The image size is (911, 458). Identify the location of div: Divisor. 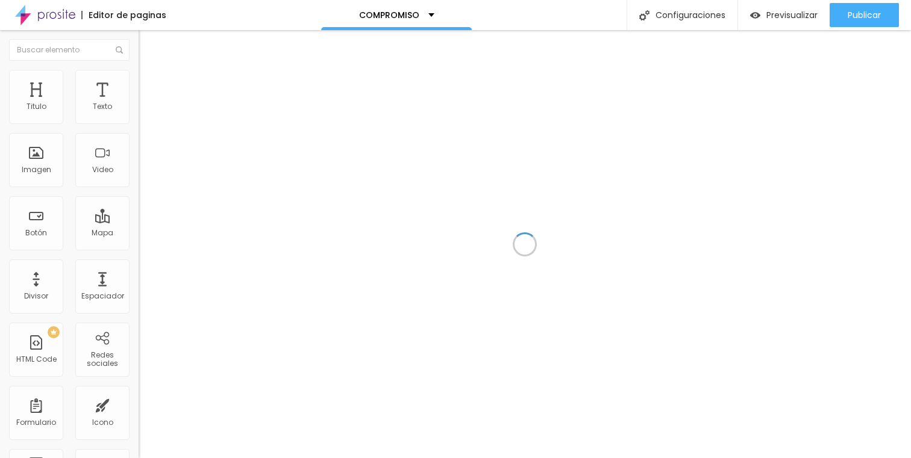
(36, 296).